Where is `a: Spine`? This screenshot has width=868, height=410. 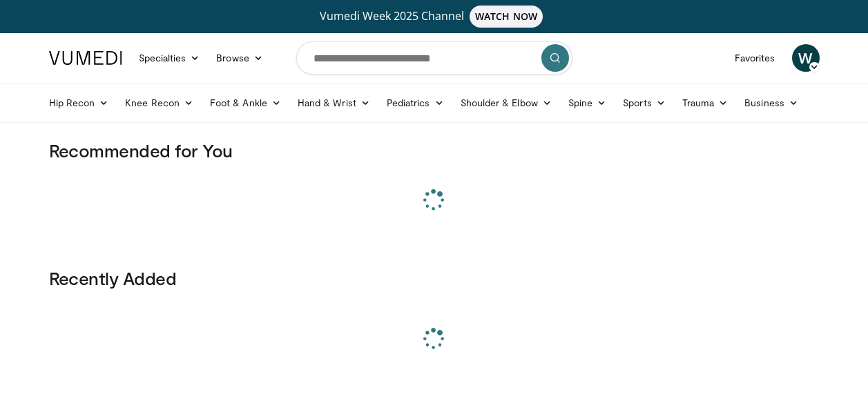
a: Spine is located at coordinates (587, 103).